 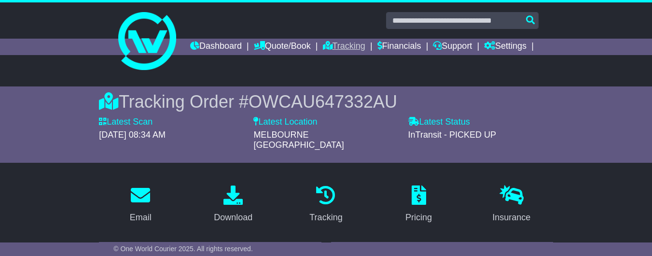 What do you see at coordinates (233, 217) in the screenshot?
I see `div: Download` at bounding box center [233, 217].